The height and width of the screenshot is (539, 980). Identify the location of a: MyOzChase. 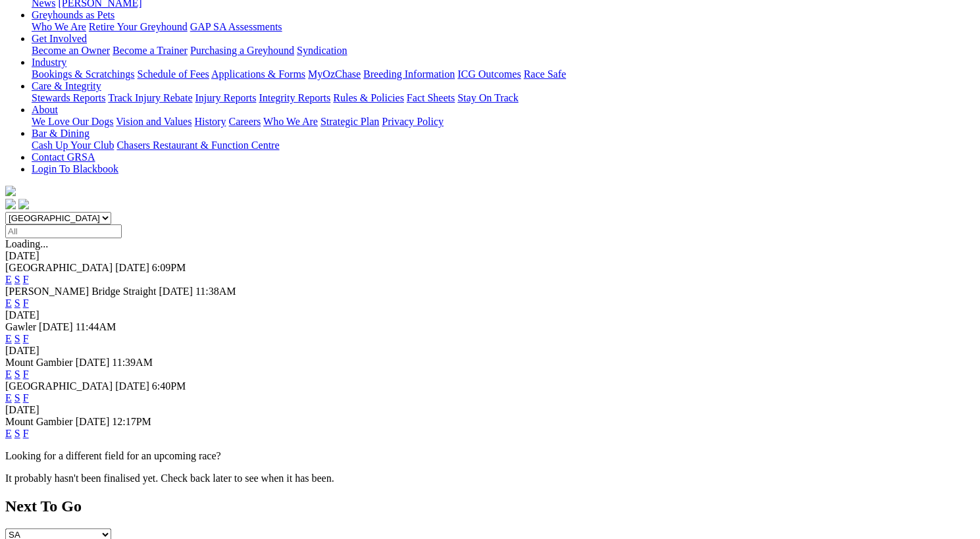
(334, 74).